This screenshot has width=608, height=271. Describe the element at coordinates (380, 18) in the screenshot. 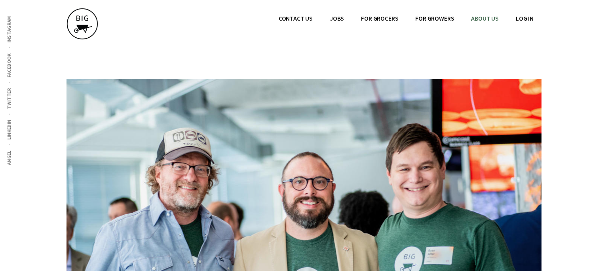

I see `span: FOR GROCERS` at that location.